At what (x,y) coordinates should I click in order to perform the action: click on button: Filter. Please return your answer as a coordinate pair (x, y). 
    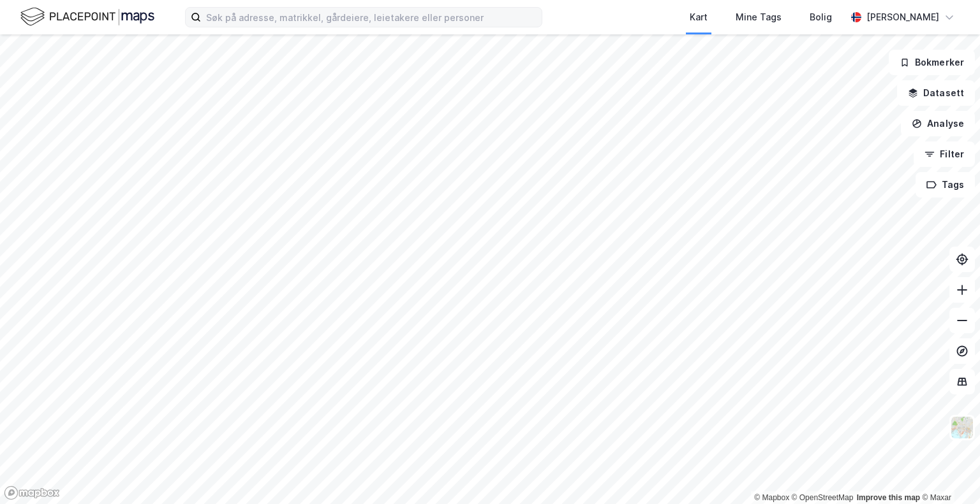
    Looking at the image, I should click on (944, 154).